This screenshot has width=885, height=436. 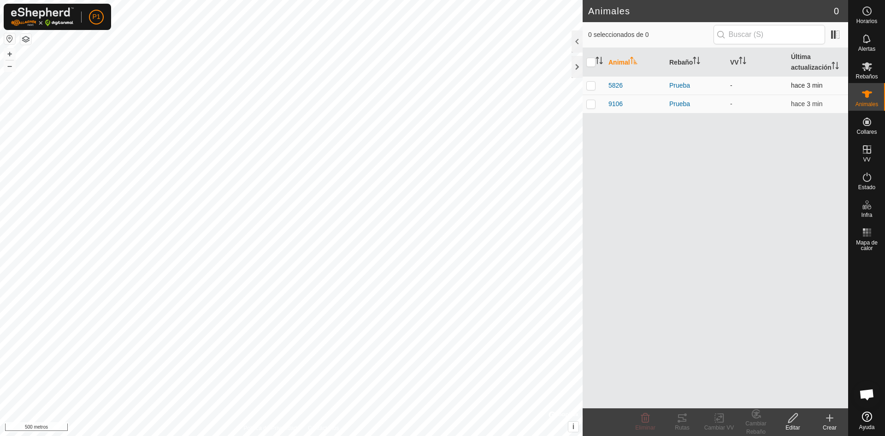 I want to click on font: Eliminar, so click(x=645, y=428).